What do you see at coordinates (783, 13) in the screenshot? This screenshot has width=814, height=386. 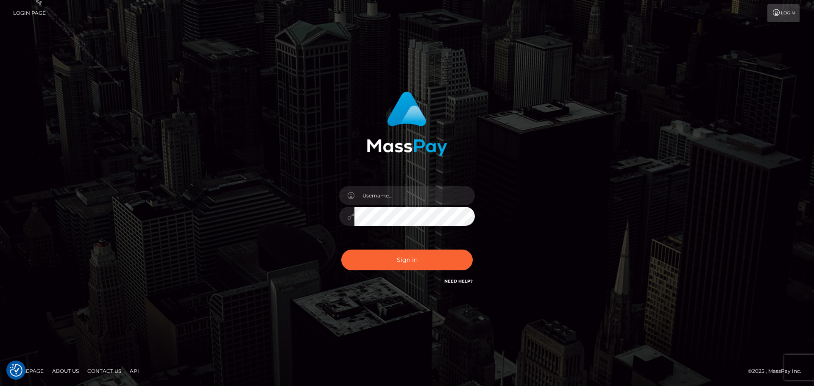 I see `a: Login` at bounding box center [783, 13].